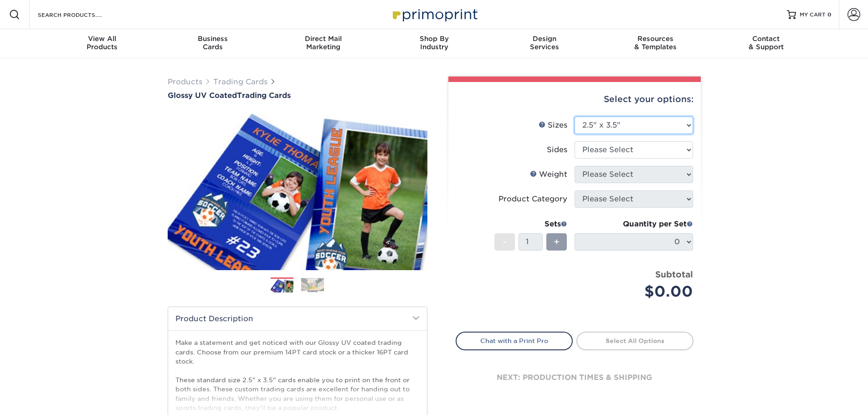  Describe the element at coordinates (202, 95) in the screenshot. I see `span: Glossy UV Coated` at that location.